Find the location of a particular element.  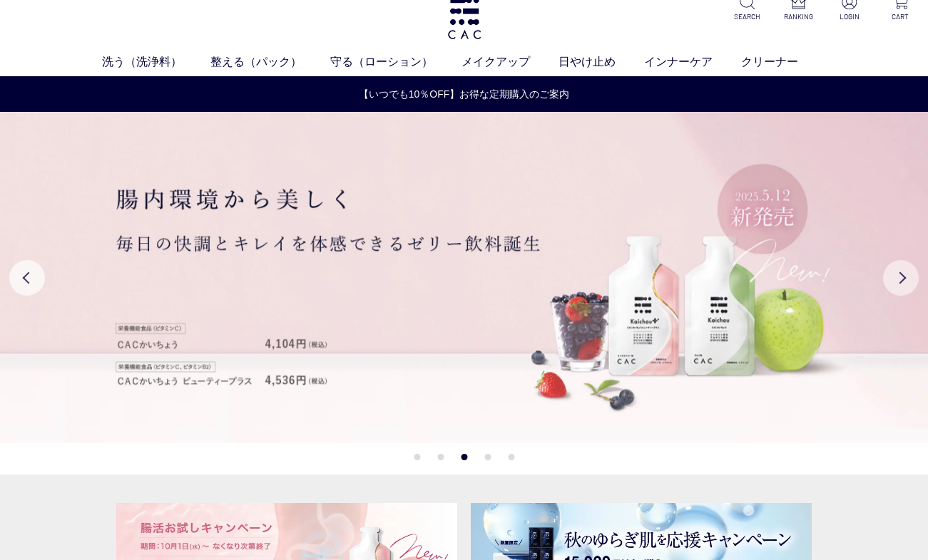

button: 5 of 5 is located at coordinates (511, 457).